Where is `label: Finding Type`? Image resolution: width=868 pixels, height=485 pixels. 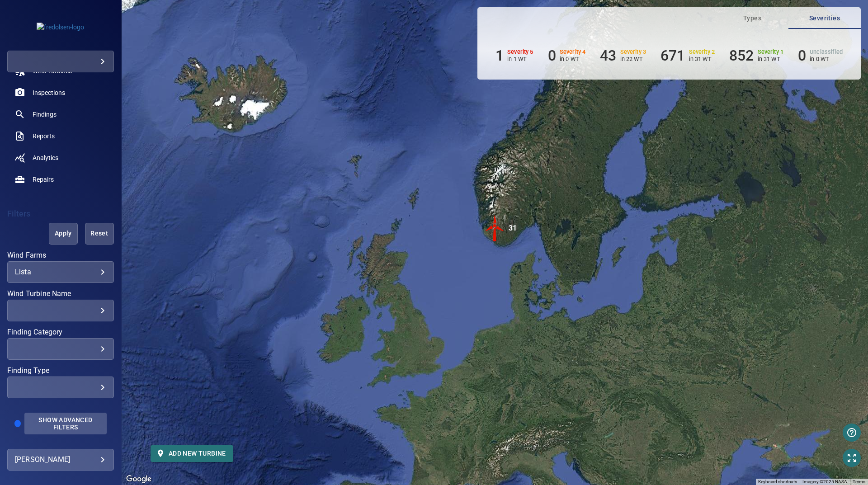 label: Finding Type is located at coordinates (60, 370).